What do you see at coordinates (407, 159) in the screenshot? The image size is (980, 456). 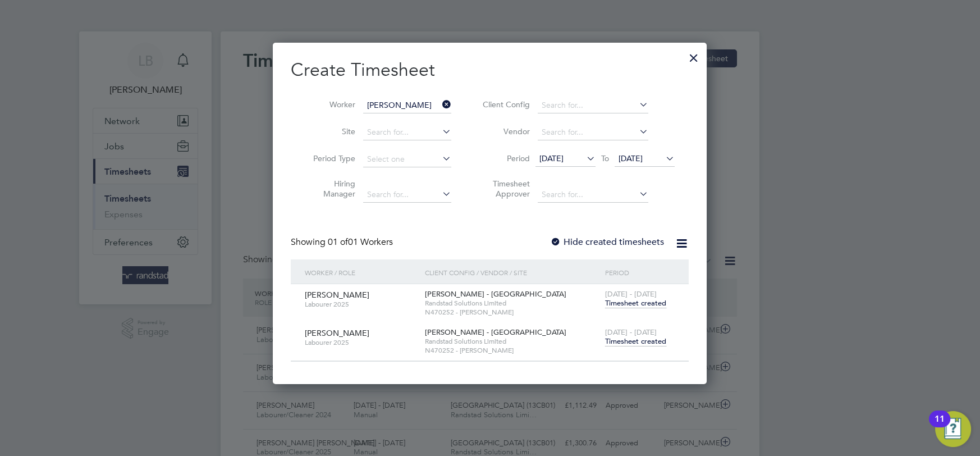 I see `input: Select one` at bounding box center [407, 159].